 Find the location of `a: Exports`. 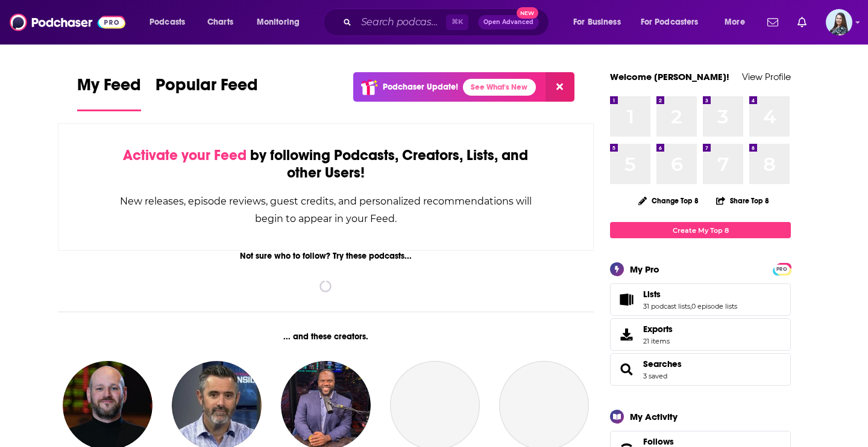

a: Exports is located at coordinates (700, 335).